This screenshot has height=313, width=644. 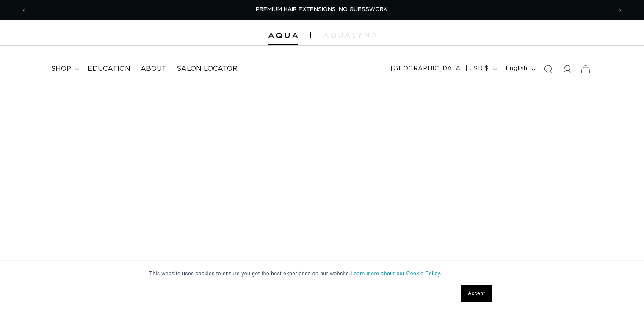 I want to click on button: English, so click(x=520, y=69).